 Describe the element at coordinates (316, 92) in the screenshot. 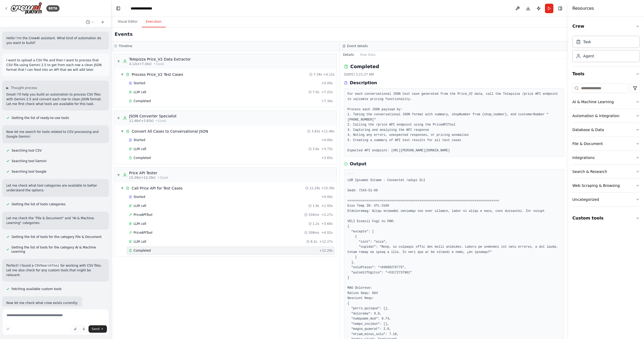

I see `span: 7.0s` at that location.